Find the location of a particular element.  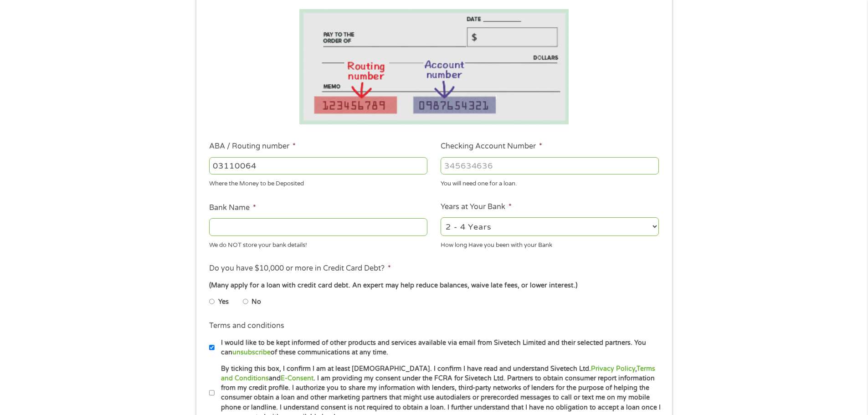

div: Where the Money to be Deposited is located at coordinates (318, 183).